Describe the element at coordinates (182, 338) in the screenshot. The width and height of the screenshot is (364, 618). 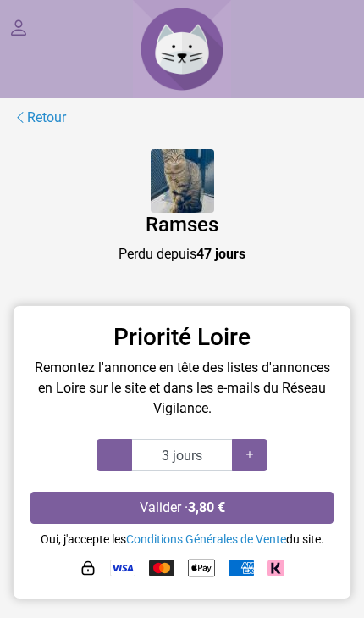
I see `h3: Priorité Loire` at that location.